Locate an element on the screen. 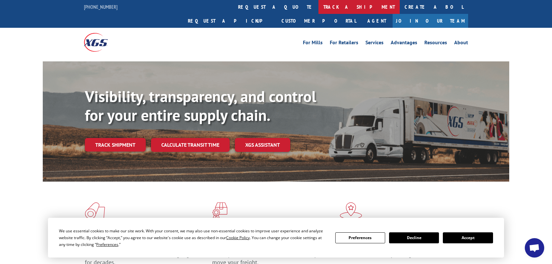 The image size is (552, 264). a: Track shipment is located at coordinates (115, 145).